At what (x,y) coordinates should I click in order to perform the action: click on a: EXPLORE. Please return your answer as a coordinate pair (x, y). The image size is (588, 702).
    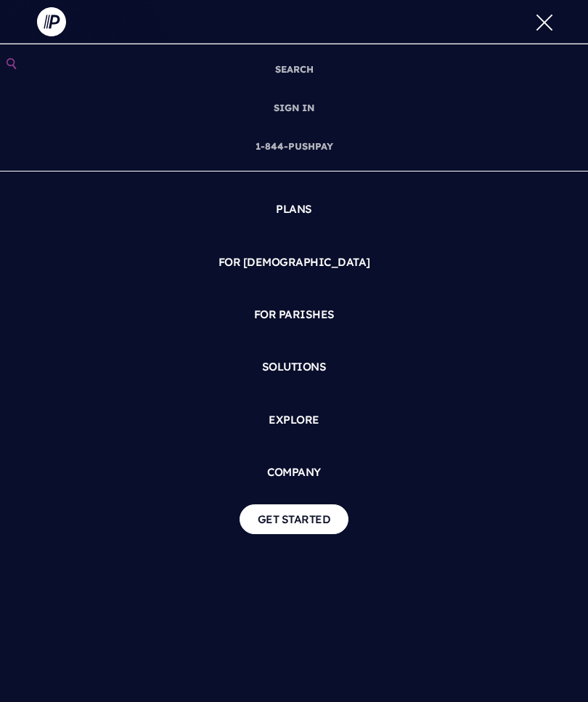
    Looking at the image, I should click on (294, 421).